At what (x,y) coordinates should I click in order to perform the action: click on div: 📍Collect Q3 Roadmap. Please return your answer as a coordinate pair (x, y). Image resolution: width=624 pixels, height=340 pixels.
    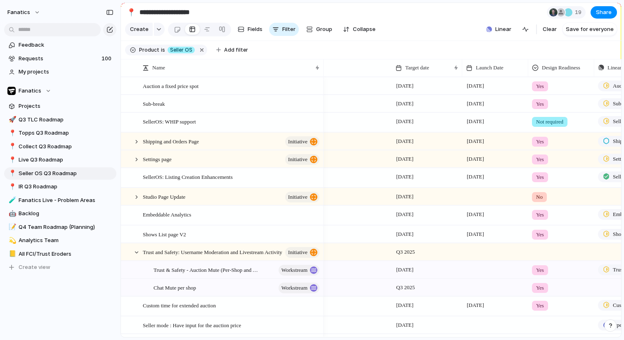
    Looking at the image, I should click on (60, 146).